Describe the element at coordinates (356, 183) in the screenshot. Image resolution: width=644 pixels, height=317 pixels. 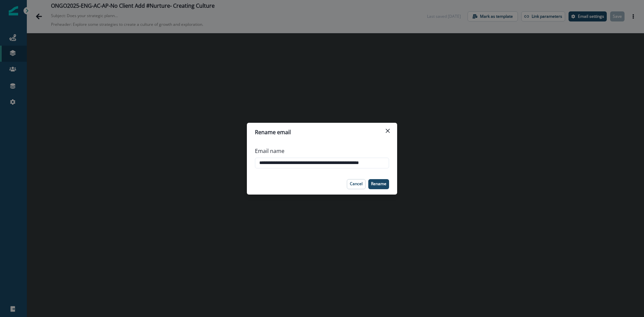
I see `p: Cancel` at that location.